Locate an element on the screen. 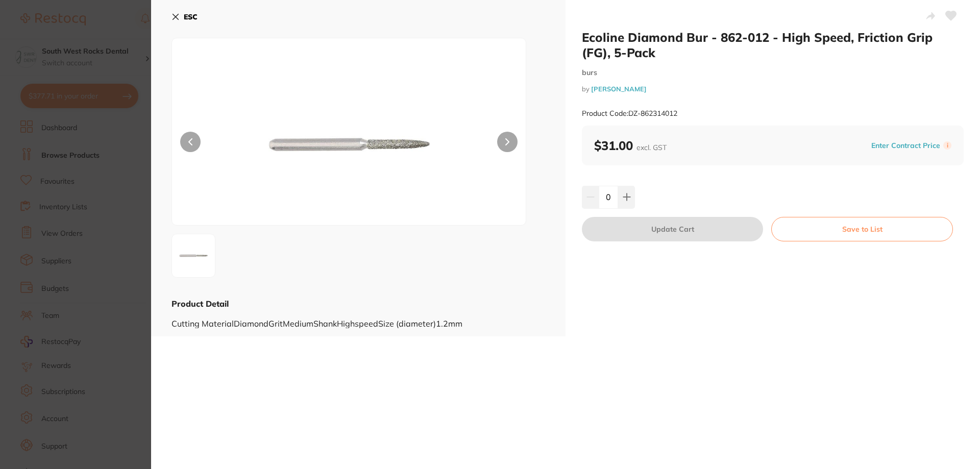  button: Update Cart is located at coordinates (672, 229).